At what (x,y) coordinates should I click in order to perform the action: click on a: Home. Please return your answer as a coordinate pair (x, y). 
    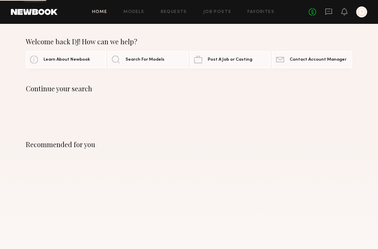
    Looking at the image, I should click on (100, 12).